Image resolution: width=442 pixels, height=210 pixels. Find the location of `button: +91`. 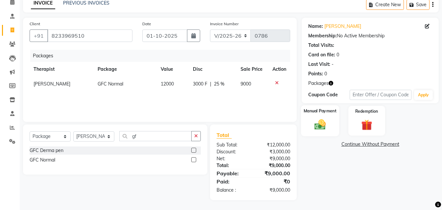

button: +91 is located at coordinates (39, 36).